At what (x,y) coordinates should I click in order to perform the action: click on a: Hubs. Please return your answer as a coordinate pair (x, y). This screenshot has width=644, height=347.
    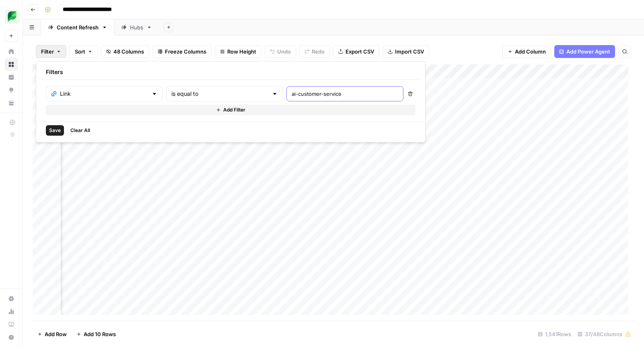
    Looking at the image, I should click on (136, 28).